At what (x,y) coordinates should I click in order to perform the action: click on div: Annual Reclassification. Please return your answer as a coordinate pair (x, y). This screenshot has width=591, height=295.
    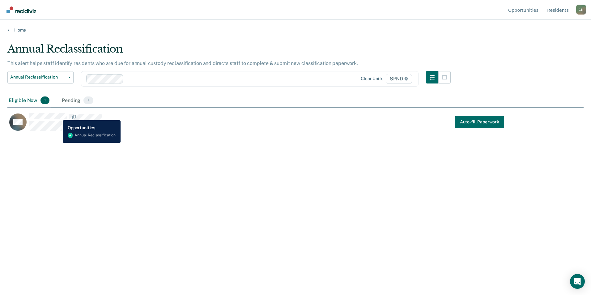
    Looking at the image, I should click on (229, 51).